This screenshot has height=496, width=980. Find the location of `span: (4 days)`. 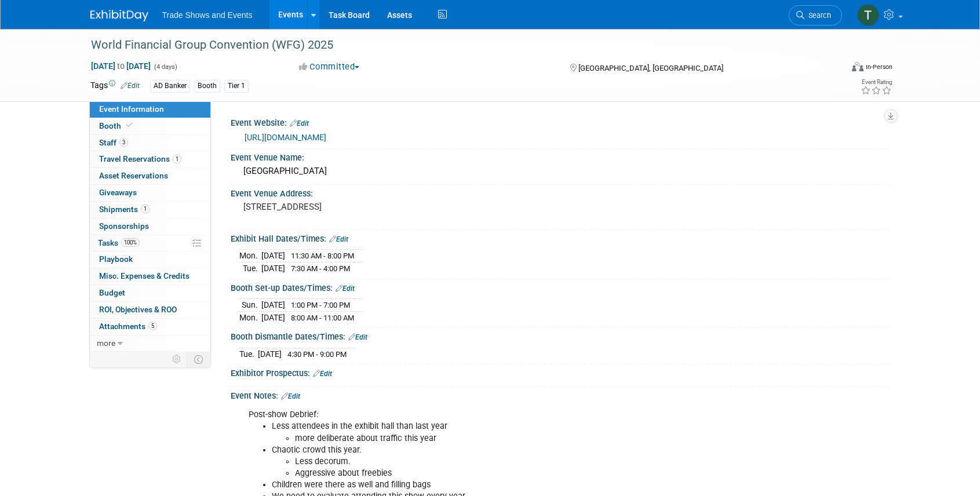

span: (4 days) is located at coordinates (165, 67).